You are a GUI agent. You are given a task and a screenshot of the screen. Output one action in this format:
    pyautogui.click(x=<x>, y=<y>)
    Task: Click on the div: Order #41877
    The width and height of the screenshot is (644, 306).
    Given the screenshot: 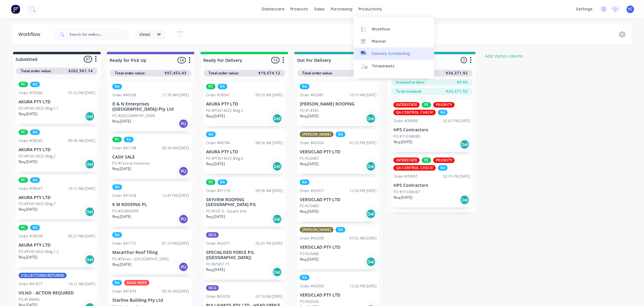 What is the action you would take?
    pyautogui.click(x=30, y=284)
    